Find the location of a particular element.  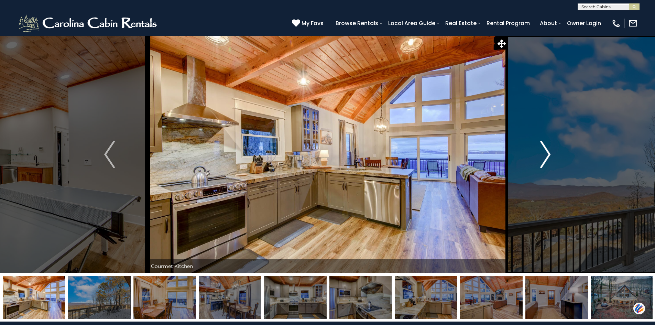

img: 165319711 is located at coordinates (557, 297).